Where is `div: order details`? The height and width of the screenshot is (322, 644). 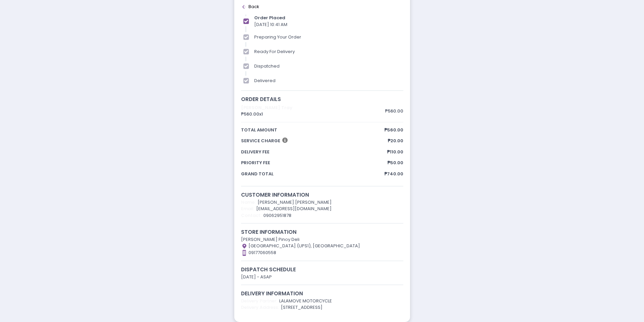
div: order details is located at coordinates (322, 99).